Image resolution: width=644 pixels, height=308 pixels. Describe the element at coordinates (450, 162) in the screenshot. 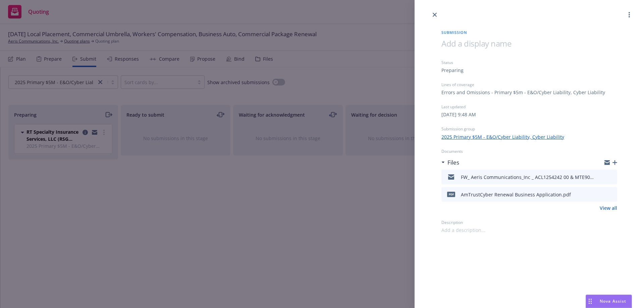

I see `div: Files` at that location.